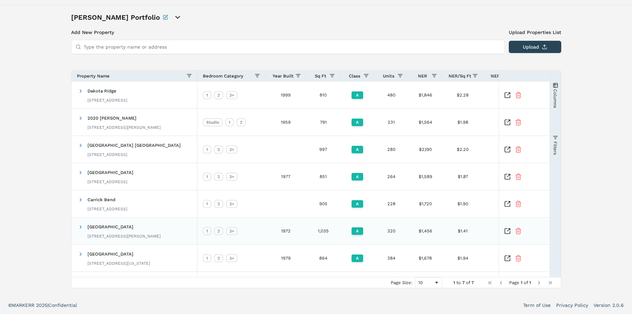  What do you see at coordinates (323, 204) in the screenshot?
I see `div: 905` at bounding box center [323, 204].